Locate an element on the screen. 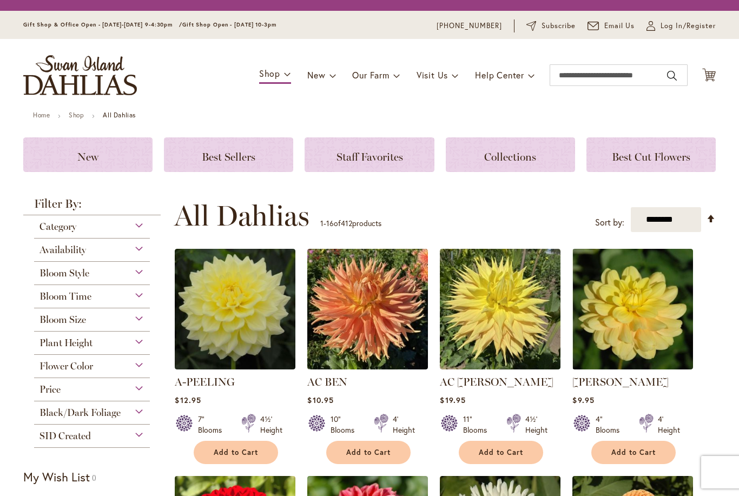  span: Plant Height is located at coordinates (66, 343).